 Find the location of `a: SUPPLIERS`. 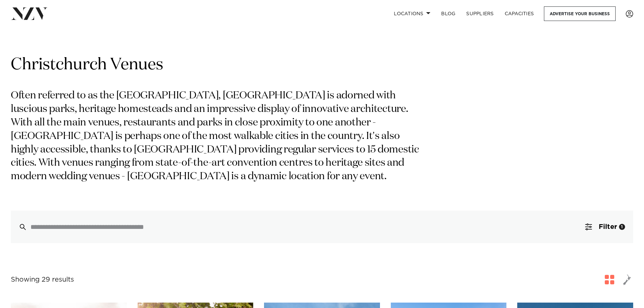

a: SUPPLIERS is located at coordinates (479, 13).